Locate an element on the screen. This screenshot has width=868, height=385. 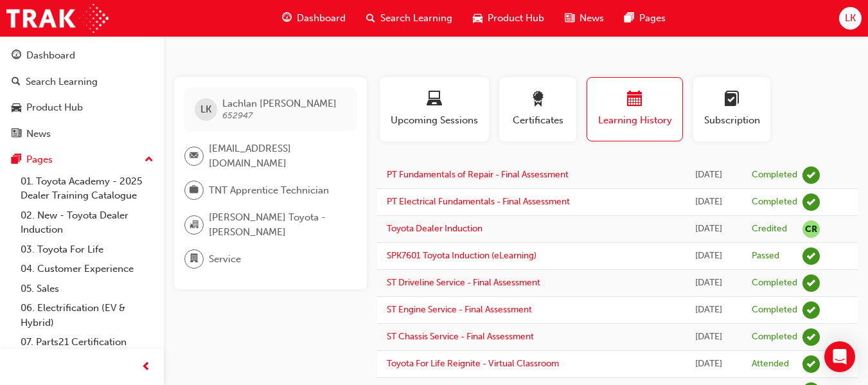
a: news-iconNews is located at coordinates (584, 18).